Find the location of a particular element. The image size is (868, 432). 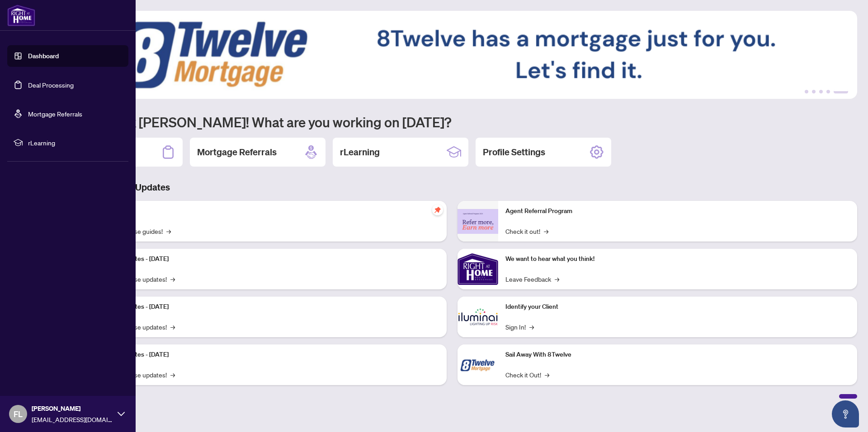

p: We want to hear what you think! is located at coordinates (678, 260).